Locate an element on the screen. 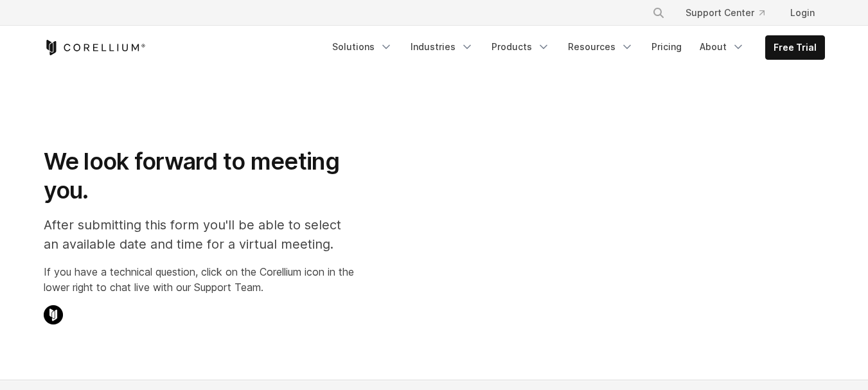  h1: We look forward to meeting you. is located at coordinates (199, 176).